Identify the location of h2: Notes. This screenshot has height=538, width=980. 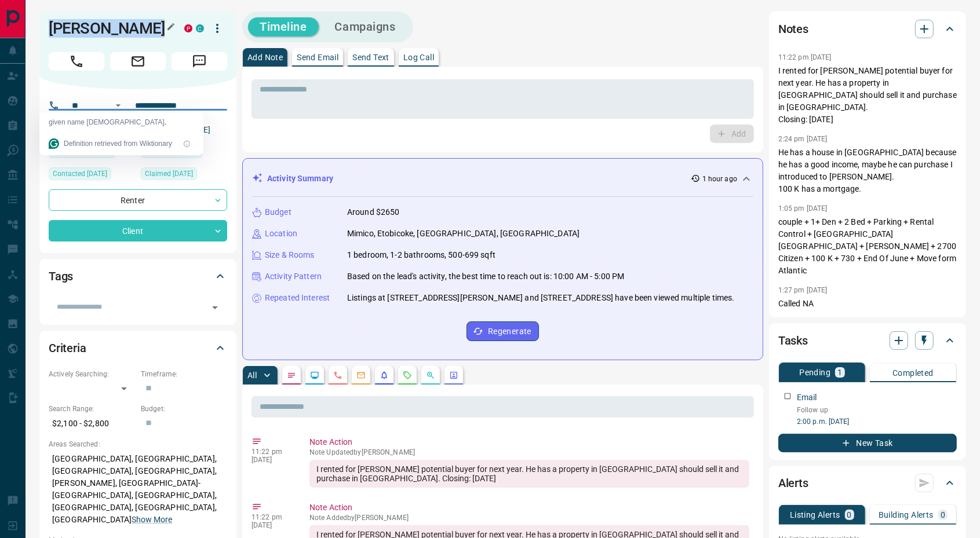
(793, 29).